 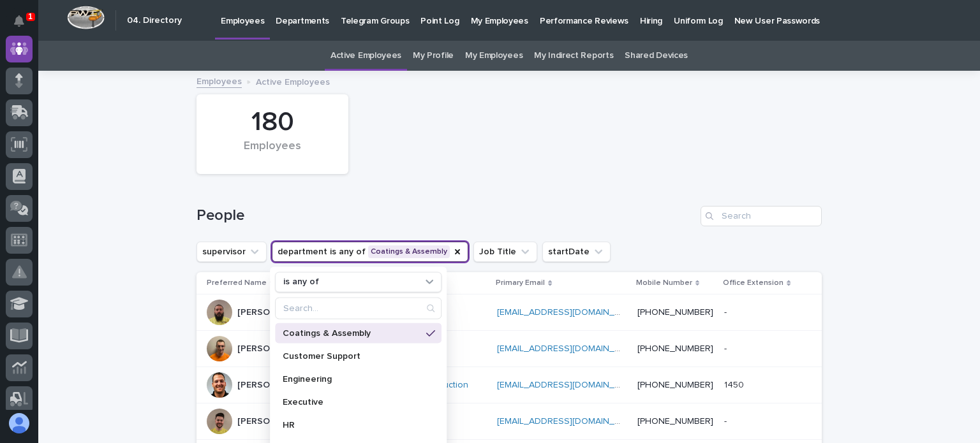 I want to click on h2: 04. Directory, so click(x=154, y=21).